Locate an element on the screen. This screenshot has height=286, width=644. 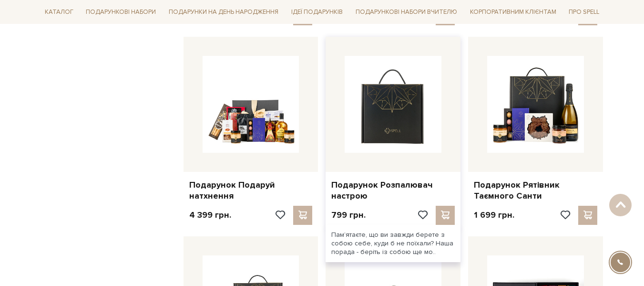
a: Каталог is located at coordinates (59, 12).